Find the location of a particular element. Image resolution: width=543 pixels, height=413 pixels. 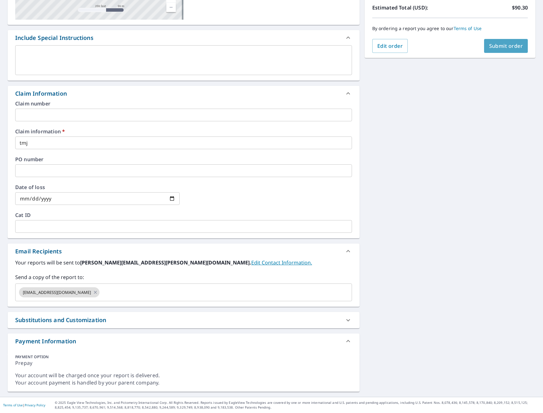

label: Date of loss is located at coordinates (97, 187).